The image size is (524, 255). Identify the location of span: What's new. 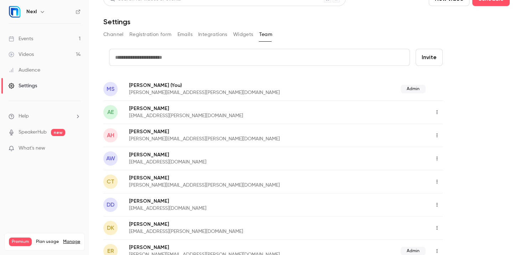
(32, 148).